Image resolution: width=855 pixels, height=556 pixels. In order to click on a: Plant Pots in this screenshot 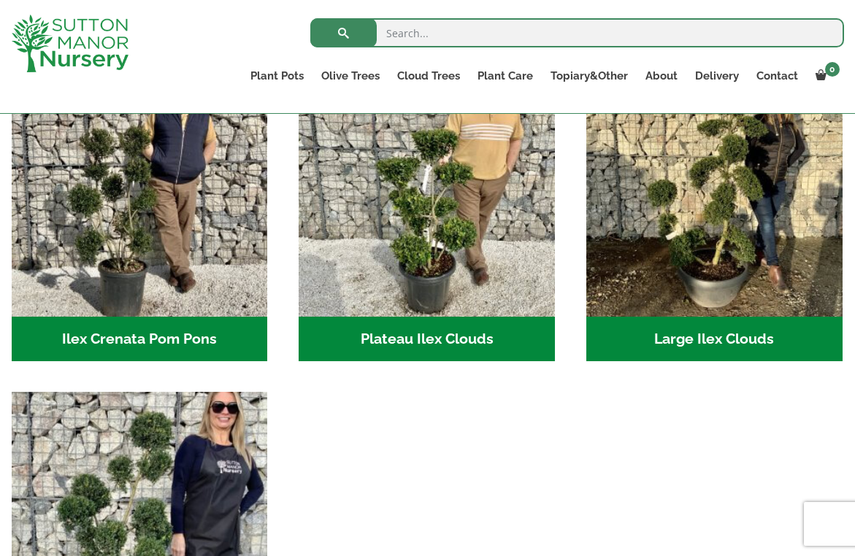, I will do `click(277, 76)`.